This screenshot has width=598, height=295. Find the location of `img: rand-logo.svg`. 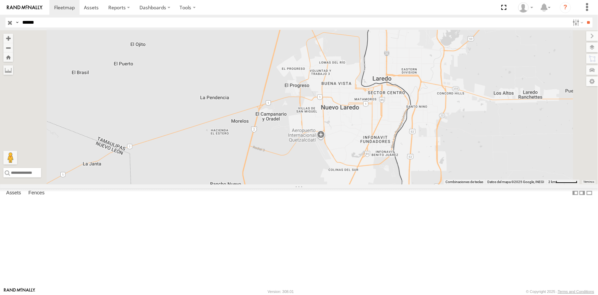

img: rand-logo.svg is located at coordinates (25, 8).